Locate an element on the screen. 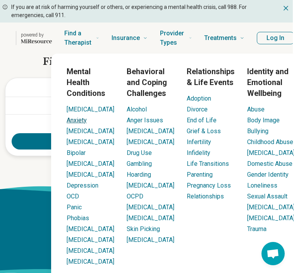 This screenshot has height=273, width=294. button: Log In is located at coordinates (276, 38).